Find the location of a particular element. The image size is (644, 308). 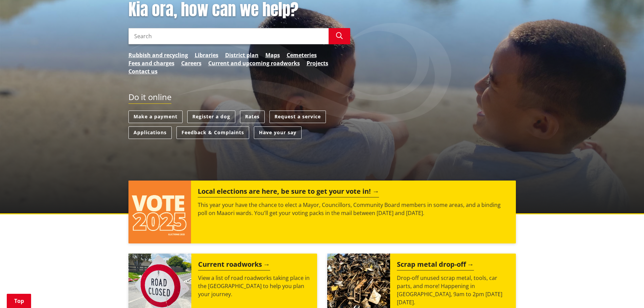

a: Make a payment is located at coordinates (156, 117).